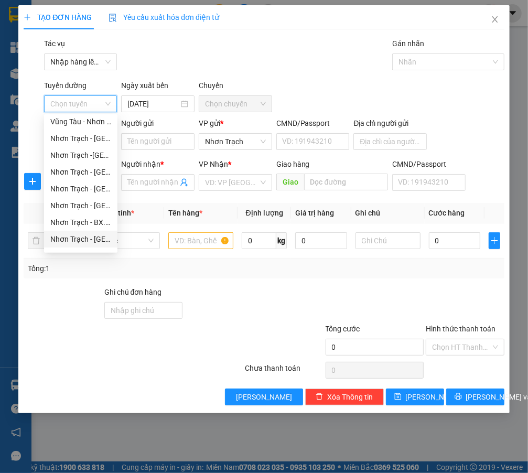 Image resolution: width=528 pixels, height=473 pixels. I want to click on span: Chọn chuyến, so click(235, 104).